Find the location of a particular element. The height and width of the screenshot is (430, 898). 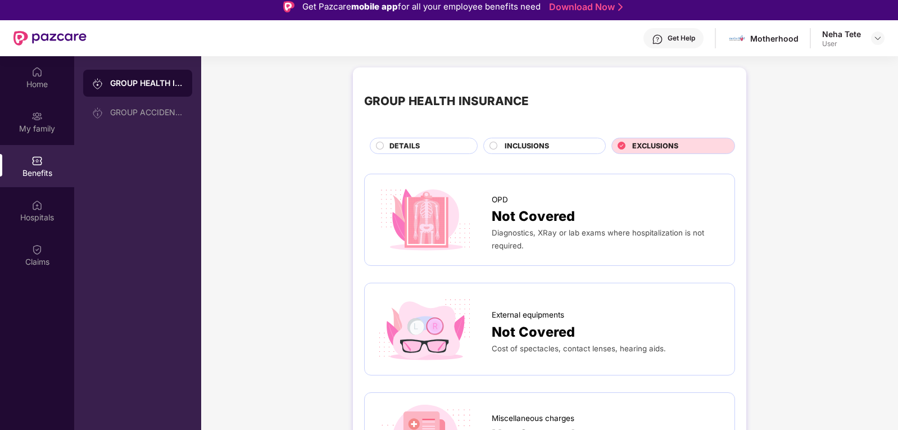

span: Miscellaneous charges is located at coordinates (533, 418).